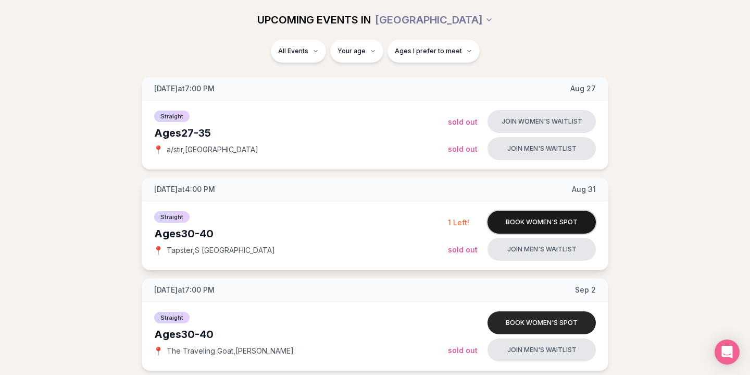  What do you see at coordinates (352, 51) in the screenshot?
I see `span: Your age` at bounding box center [352, 51].